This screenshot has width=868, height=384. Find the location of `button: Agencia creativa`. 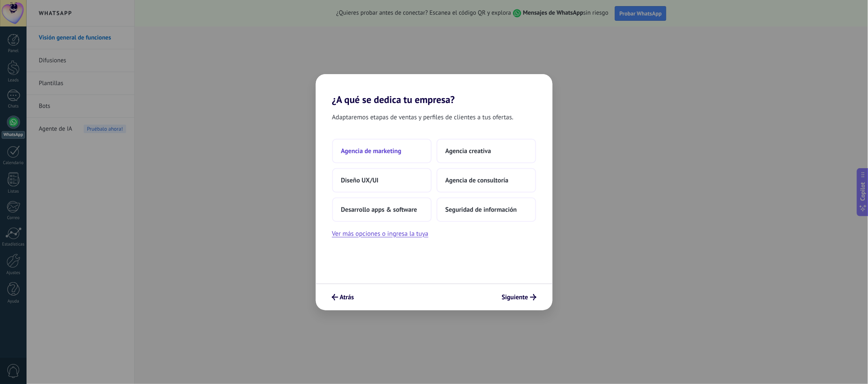

button: Agencia creativa is located at coordinates (486, 151).